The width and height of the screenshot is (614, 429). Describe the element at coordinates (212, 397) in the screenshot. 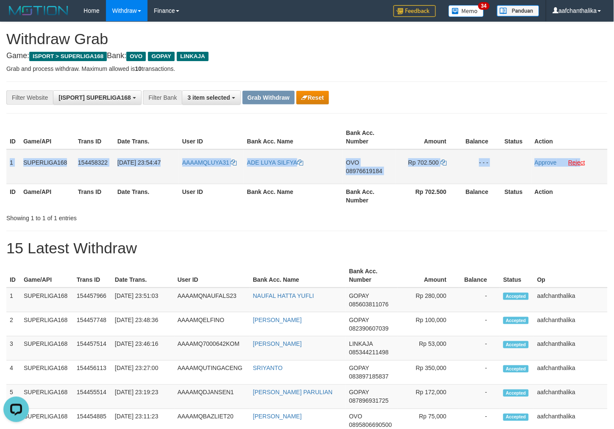

I see `td: AAAAMQDJANSEN1` at that location.